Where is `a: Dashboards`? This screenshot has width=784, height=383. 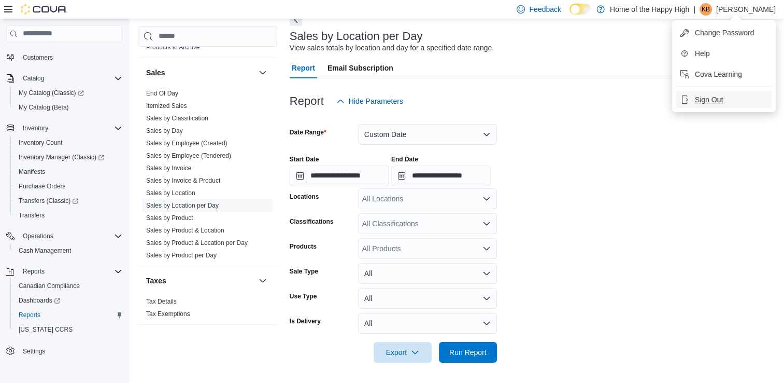
a: Dashboards is located at coordinates (68, 300).